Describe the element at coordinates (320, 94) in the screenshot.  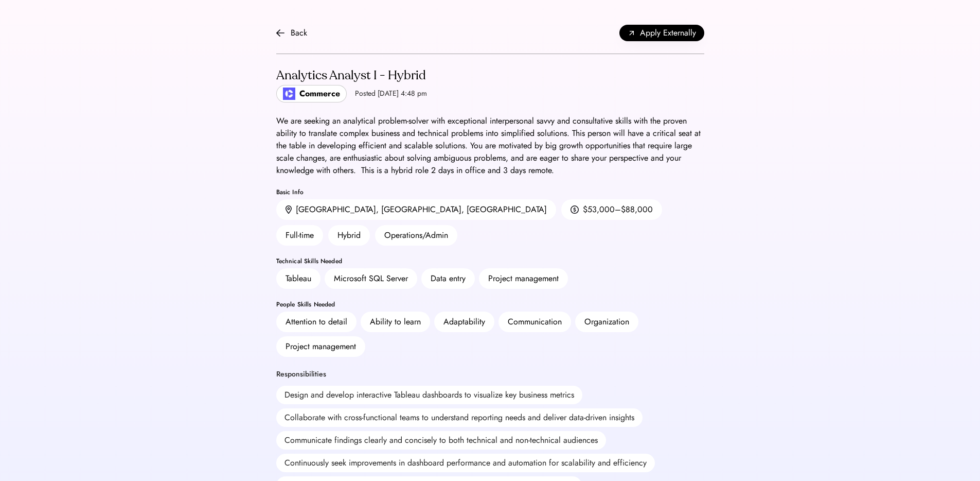
I see `div: Commerce` at that location.